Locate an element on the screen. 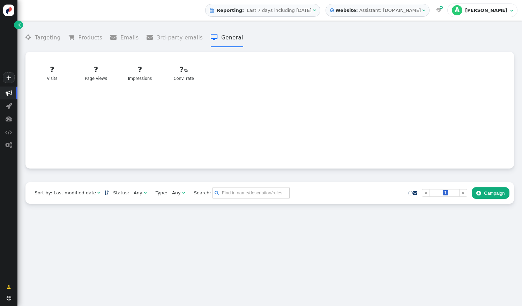 This screenshot has height=306, width=522. input: Find in name/description/rules is located at coordinates (251, 193).